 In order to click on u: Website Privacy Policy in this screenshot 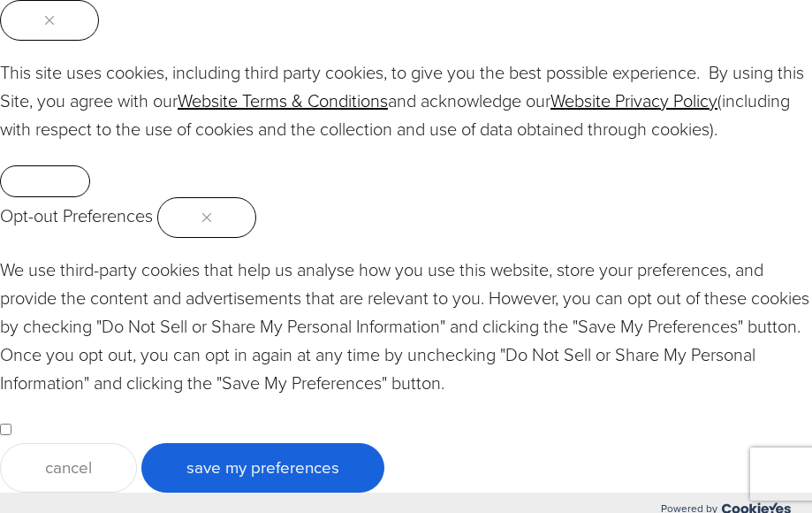, I will do `click(634, 100)`.